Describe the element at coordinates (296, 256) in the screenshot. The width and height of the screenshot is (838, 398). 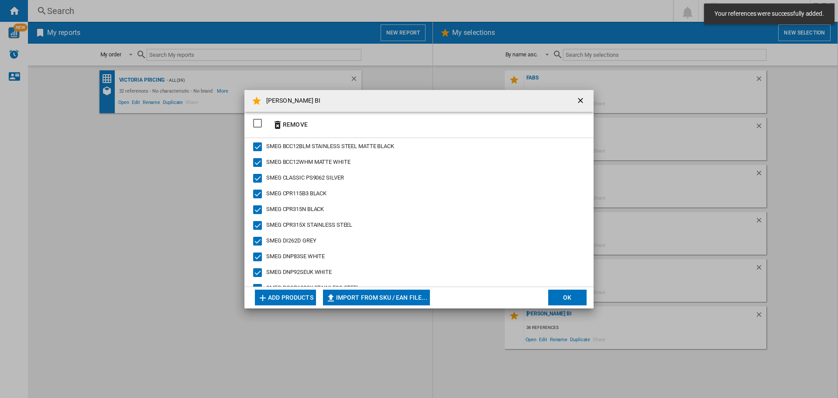
I see `span: SMEG DNP83SE WHITE` at that location.